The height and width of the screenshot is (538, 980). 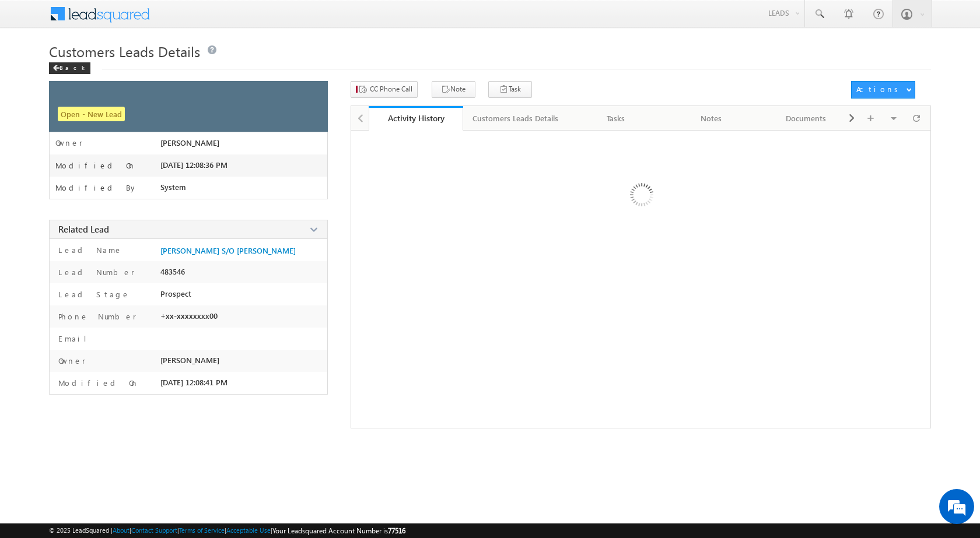 What do you see at coordinates (339, 530) in the screenshot?
I see `span: Your Leadsquared Account Number is` at bounding box center [339, 530].